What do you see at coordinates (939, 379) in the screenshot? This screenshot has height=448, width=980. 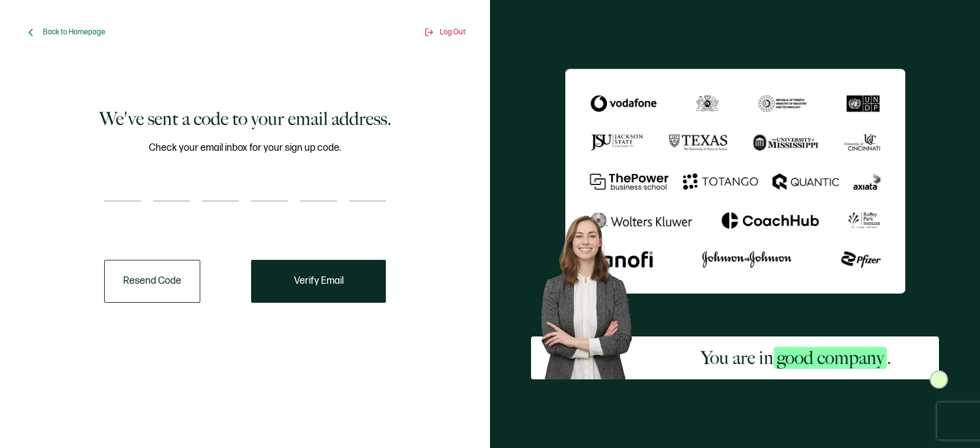 I see `img: Sertifier Signup` at bounding box center [939, 379].